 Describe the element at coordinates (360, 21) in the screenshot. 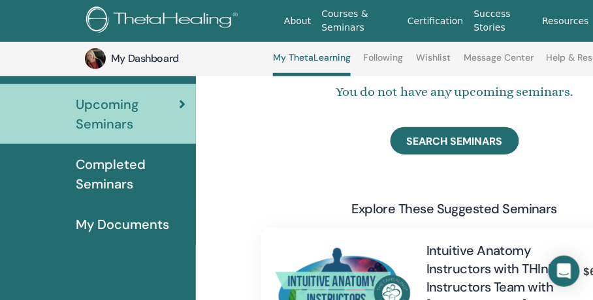

I see `a: Courses & Seminars` at that location.